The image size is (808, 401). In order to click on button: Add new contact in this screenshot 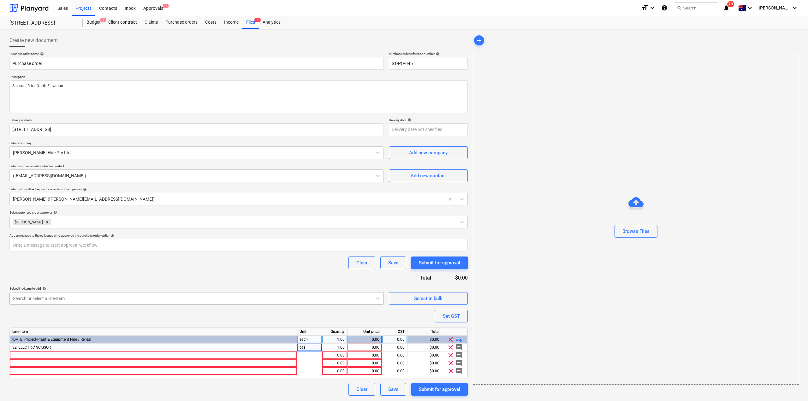, I will do `click(428, 176)`.